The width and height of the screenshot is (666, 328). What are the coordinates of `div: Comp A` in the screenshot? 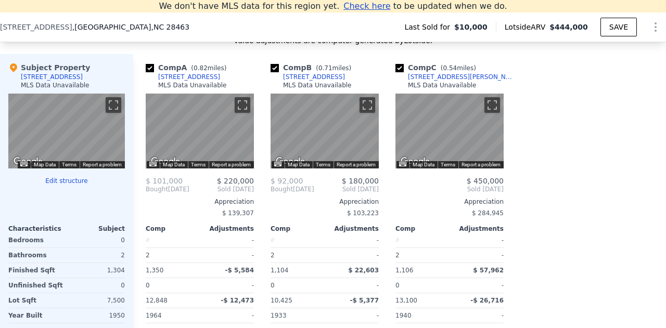 It's located at (188, 68).